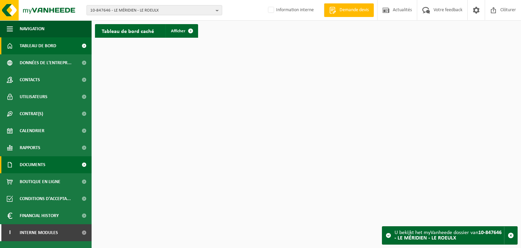 The image size is (521, 248). I want to click on span: Utilisateurs, so click(34, 97).